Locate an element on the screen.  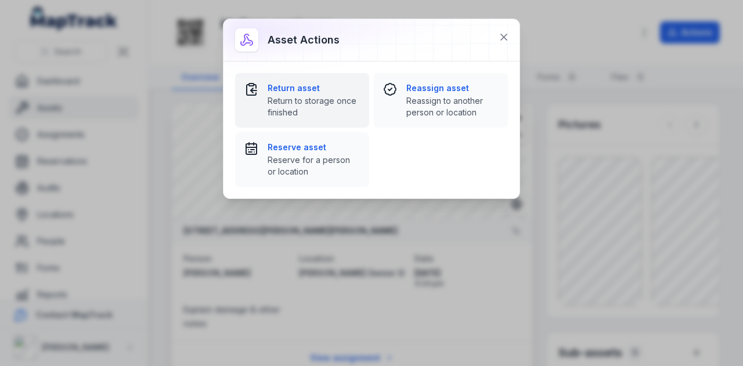
button: Reassign assetReassign to another person or location is located at coordinates (441, 100).